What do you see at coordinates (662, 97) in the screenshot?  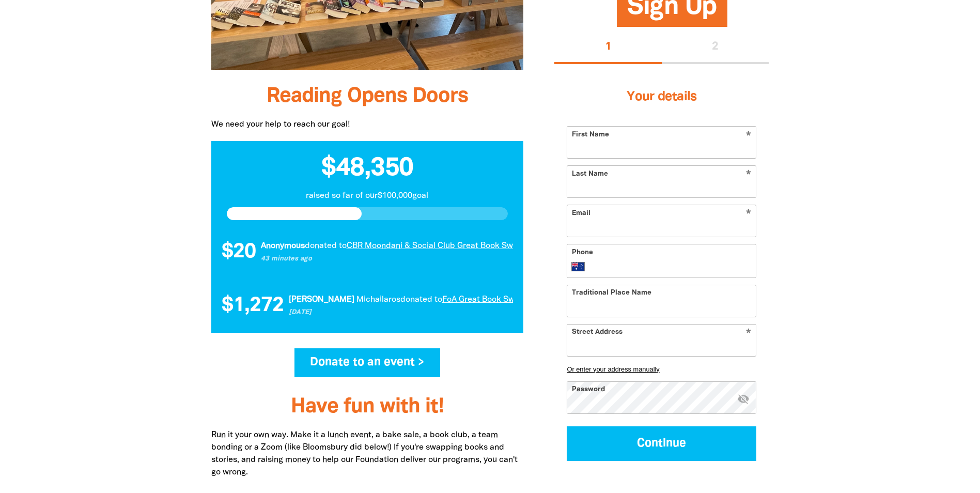 I see `h3: Your details` at bounding box center [662, 97].